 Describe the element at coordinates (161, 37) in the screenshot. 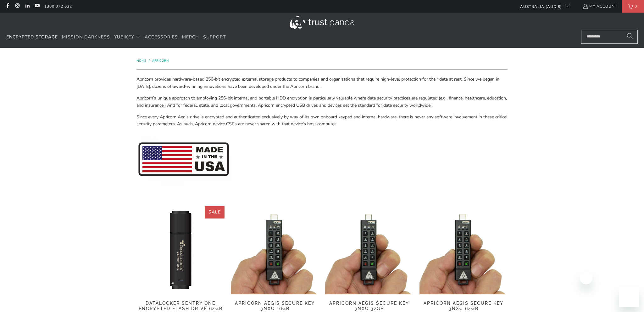

I see `a: Accessories` at that location.